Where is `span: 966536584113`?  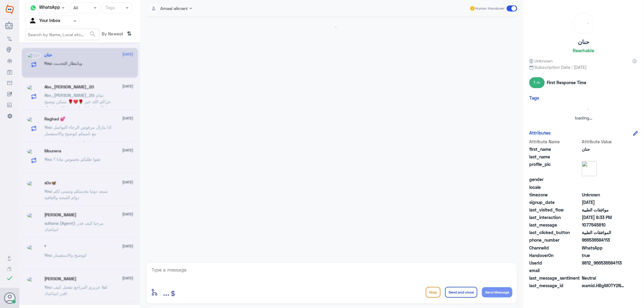 span: 966536584113 is located at coordinates (604, 240).